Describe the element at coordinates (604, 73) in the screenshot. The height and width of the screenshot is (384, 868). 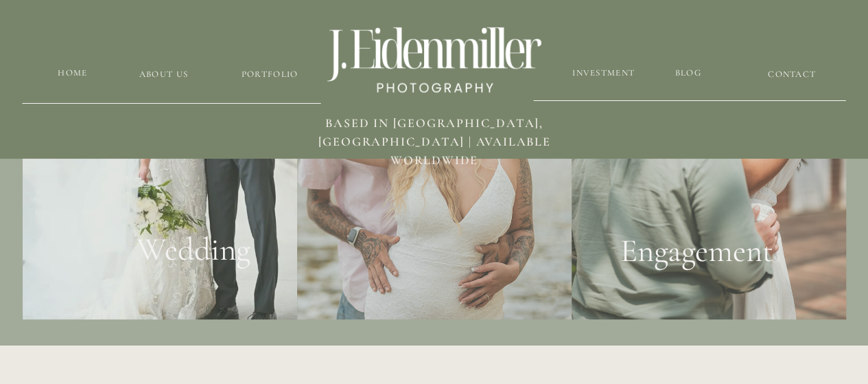
I see `a: Investment` at that location.